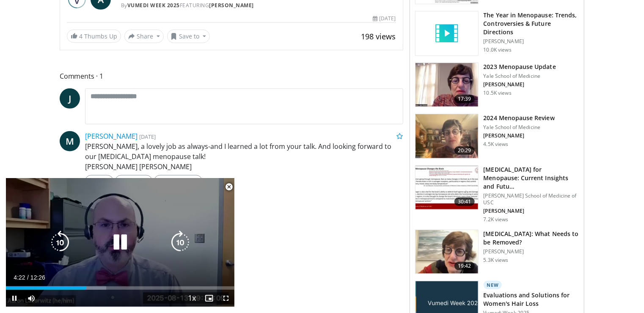 This screenshot has width=644, height=313. I want to click on button: Playback Rate, so click(192, 298).